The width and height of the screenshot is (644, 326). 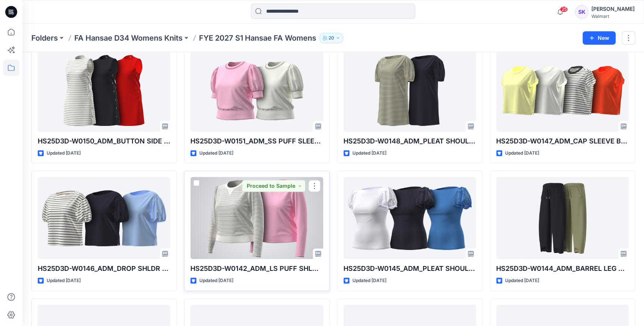 What do you see at coordinates (613, 16) in the screenshot?
I see `div: Walmart` at bounding box center [613, 16].